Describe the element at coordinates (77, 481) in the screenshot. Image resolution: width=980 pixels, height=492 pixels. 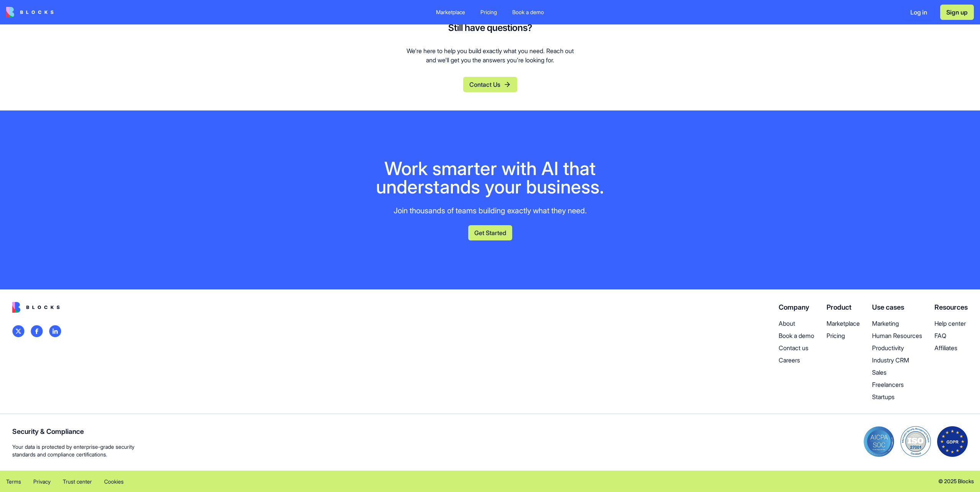
I see `a: Trust center` at that location.